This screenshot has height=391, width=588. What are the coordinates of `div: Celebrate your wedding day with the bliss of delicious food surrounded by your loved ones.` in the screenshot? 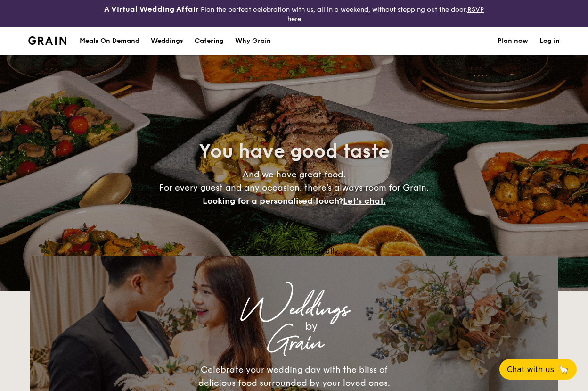 It's located at (294, 376).